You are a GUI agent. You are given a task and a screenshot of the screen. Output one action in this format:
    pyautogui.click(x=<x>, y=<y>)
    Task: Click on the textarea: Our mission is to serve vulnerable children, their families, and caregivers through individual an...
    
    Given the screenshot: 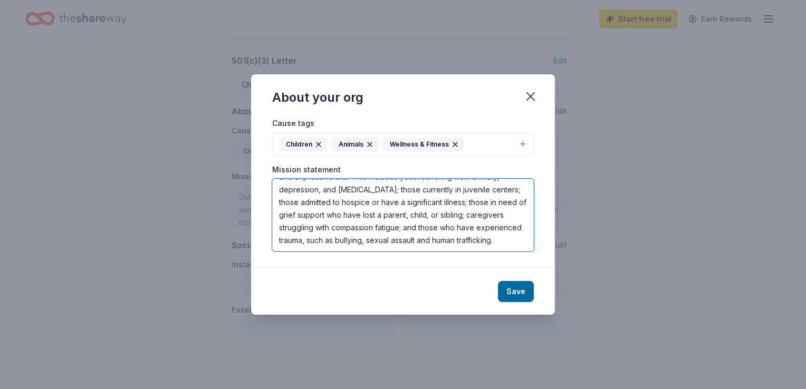 What is the action you would take?
    pyautogui.click(x=403, y=215)
    